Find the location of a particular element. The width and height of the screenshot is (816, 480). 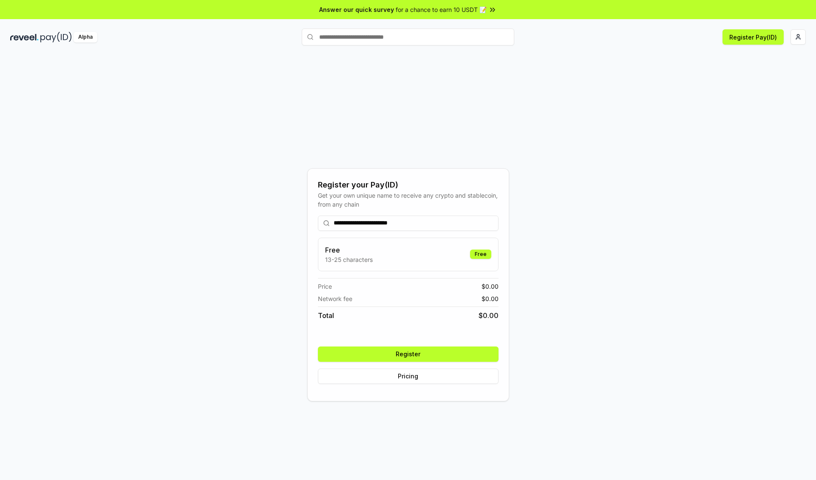

div: Free is located at coordinates (481, 254).